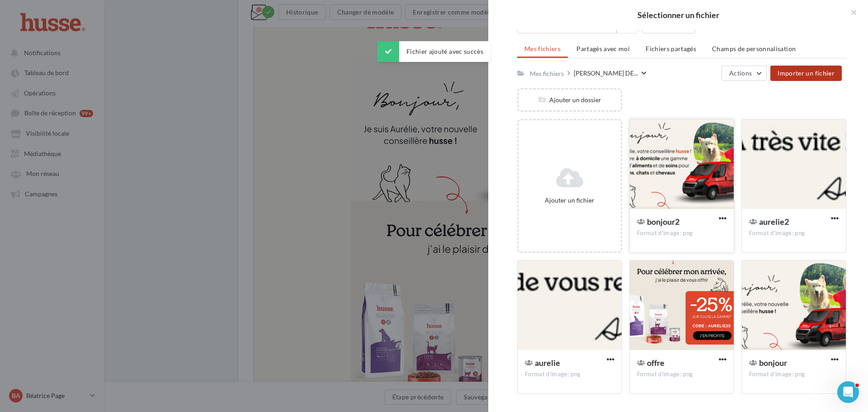 The height and width of the screenshot is (412, 868). Describe the element at coordinates (774, 222) in the screenshot. I see `span: aurelie2` at that location.